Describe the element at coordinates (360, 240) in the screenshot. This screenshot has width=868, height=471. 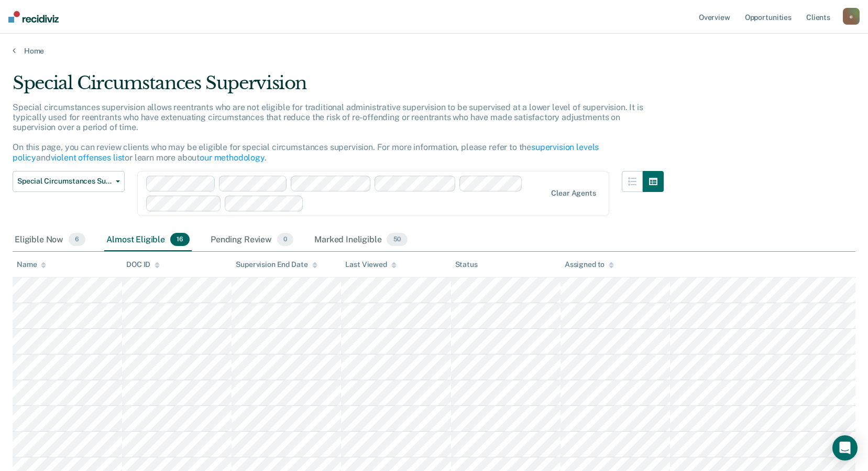
I see `div: Marked Ineligible50` at that location.